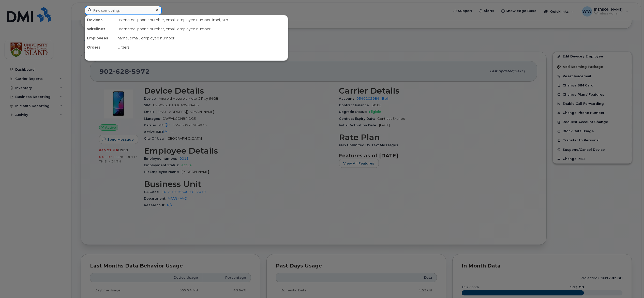  I want to click on div: username, phone number, email, employee number, so click(202, 29).